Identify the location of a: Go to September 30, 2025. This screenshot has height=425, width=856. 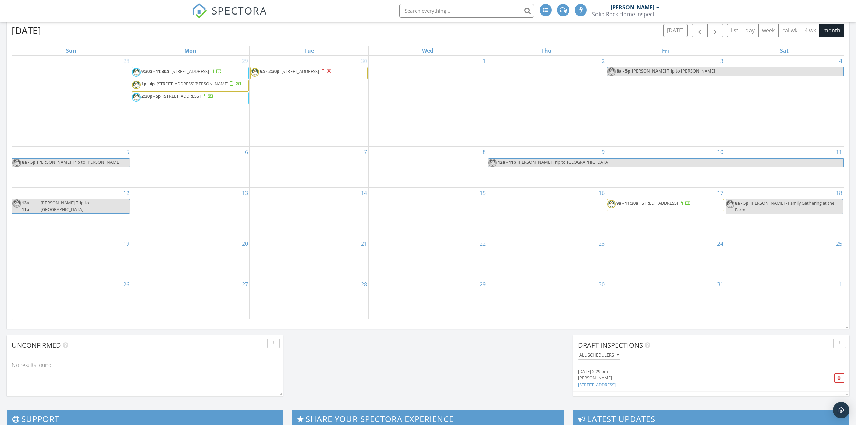
(364, 61).